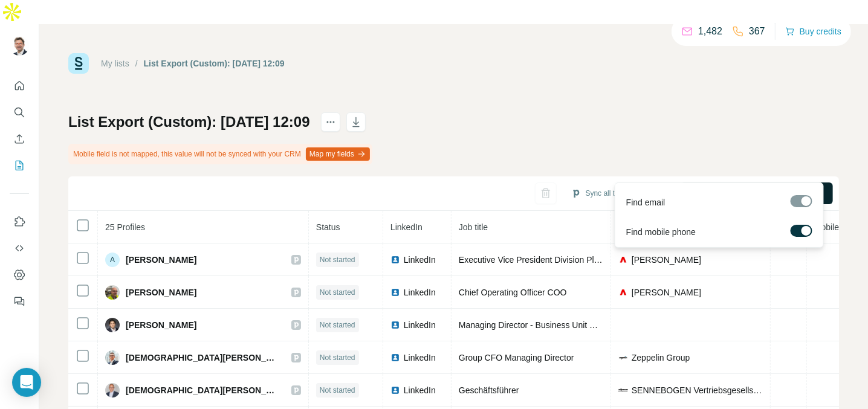 This screenshot has height=409, width=868. Describe the element at coordinates (661, 358) in the screenshot. I see `span: Zeppelin Group` at that location.